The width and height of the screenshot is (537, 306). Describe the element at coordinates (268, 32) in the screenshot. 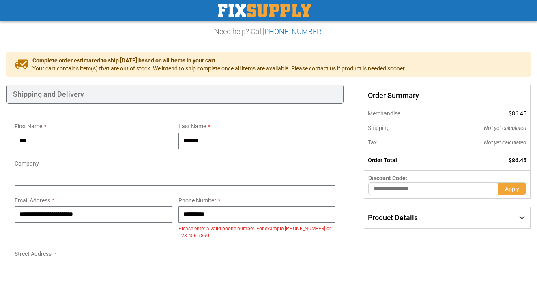

I see `h3: Need help? Call` at that location.